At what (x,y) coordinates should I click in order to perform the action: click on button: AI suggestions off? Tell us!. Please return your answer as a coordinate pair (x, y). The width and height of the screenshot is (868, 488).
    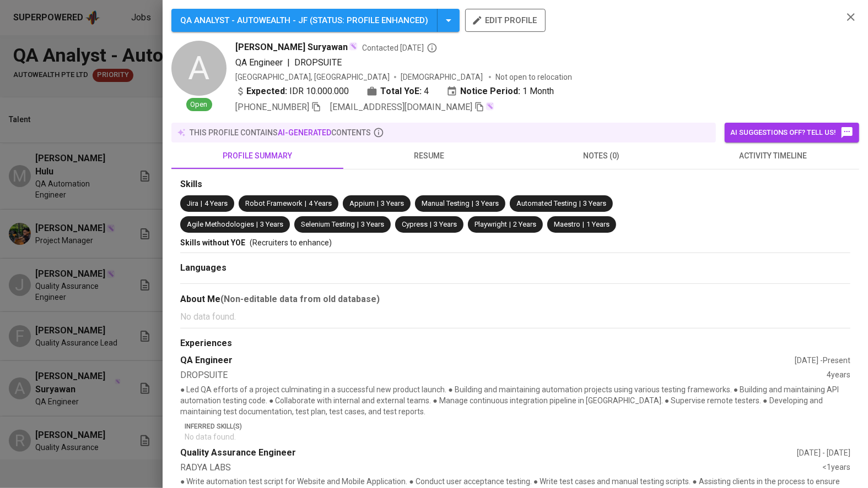
    Looking at the image, I should click on (792, 133).